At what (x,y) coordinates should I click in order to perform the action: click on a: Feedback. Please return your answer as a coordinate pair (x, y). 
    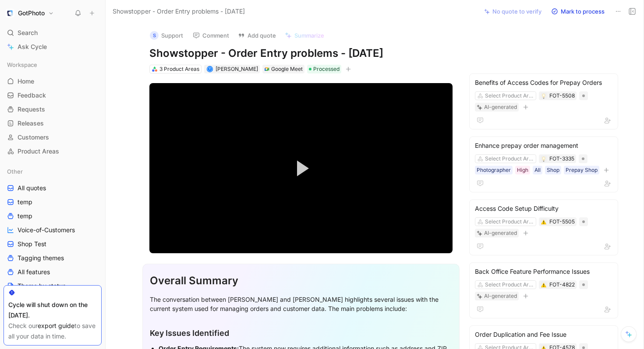
    Looking at the image, I should click on (52, 96).